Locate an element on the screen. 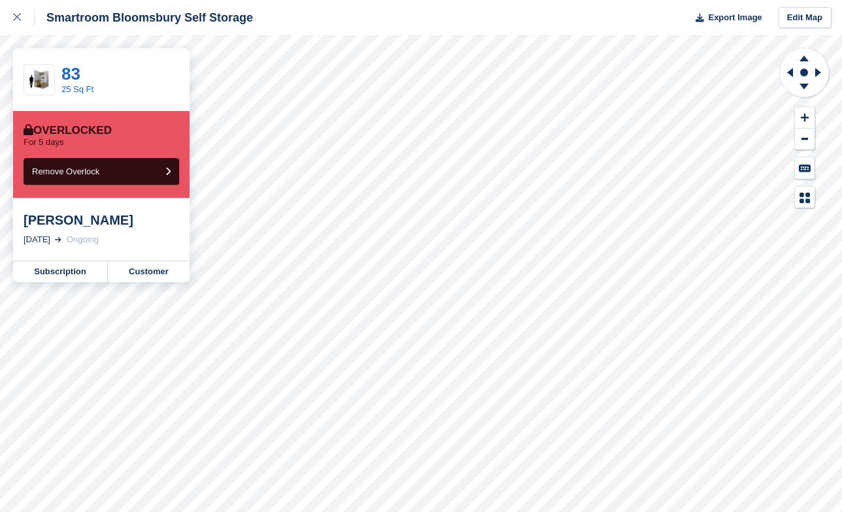 The image size is (842, 512). span: Export Image is located at coordinates (734, 18).